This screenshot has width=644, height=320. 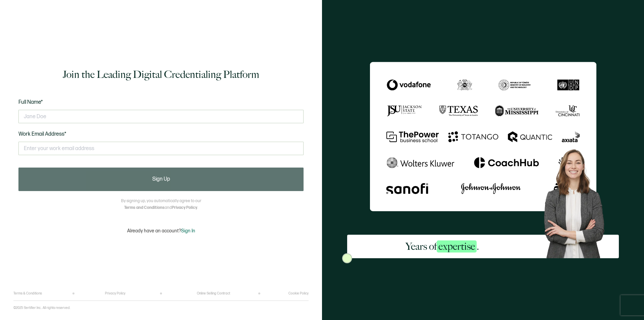 What do you see at coordinates (31, 102) in the screenshot?
I see `span: Full Name*` at bounding box center [31, 102].